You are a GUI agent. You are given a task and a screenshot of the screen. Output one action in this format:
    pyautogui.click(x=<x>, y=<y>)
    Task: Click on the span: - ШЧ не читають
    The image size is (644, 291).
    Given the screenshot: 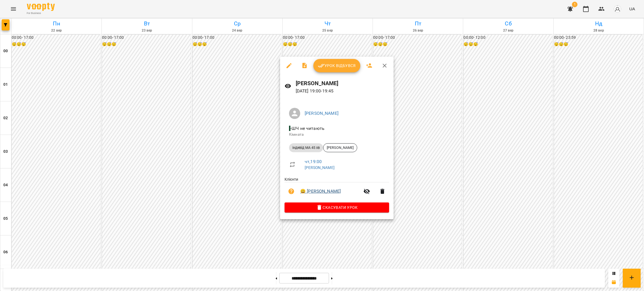 What is the action you would take?
    pyautogui.click(x=307, y=128)
    